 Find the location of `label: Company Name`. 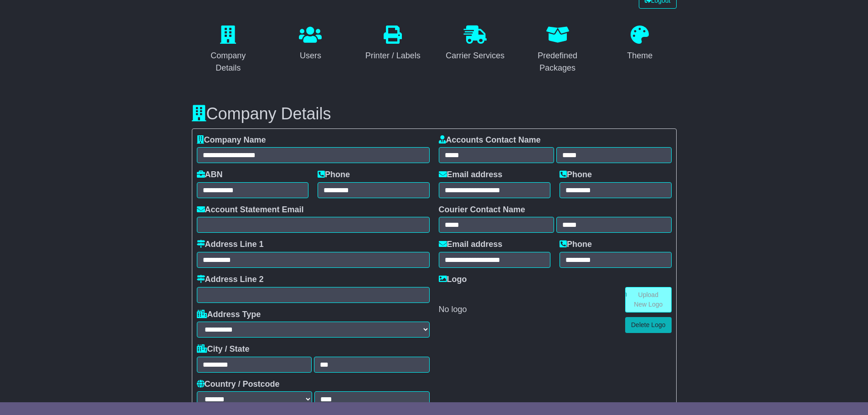

label: Company Name is located at coordinates (231, 140).